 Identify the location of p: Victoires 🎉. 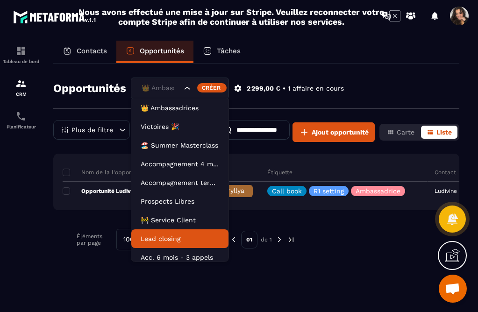
(180, 127).